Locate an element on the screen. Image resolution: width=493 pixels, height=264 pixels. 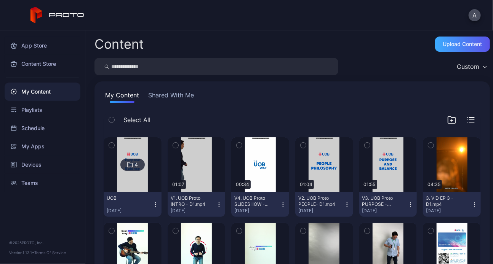
a: My Apps is located at coordinates (42, 147).